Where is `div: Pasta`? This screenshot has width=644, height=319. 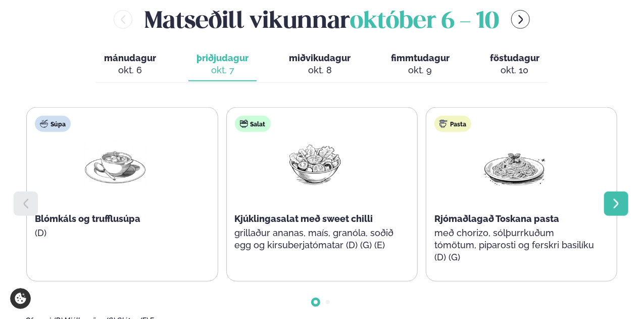 div: Pasta is located at coordinates (453, 124).